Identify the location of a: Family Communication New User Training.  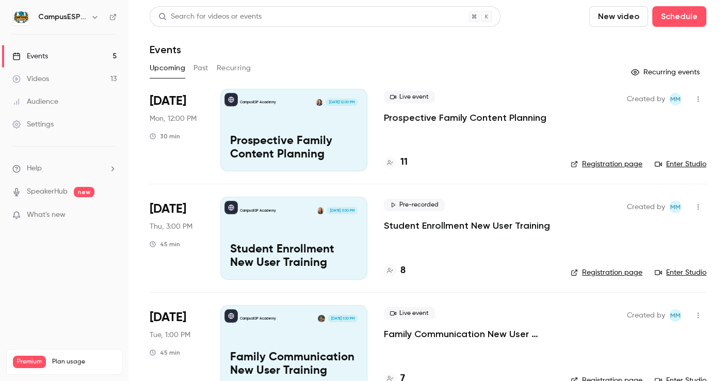
(469, 334).